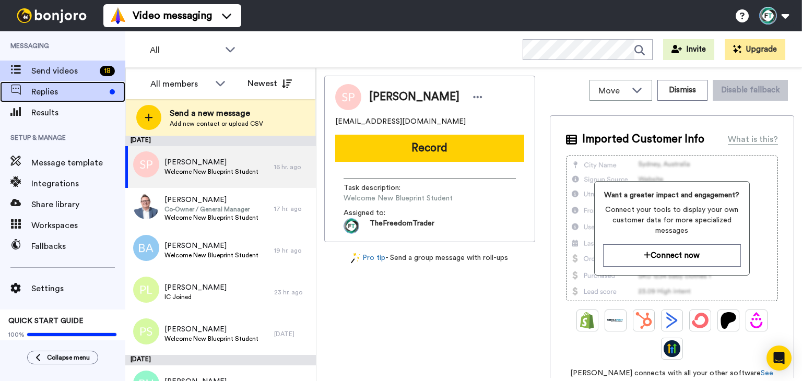  Describe the element at coordinates (728, 321) in the screenshot. I see `img: Patreon` at that location.